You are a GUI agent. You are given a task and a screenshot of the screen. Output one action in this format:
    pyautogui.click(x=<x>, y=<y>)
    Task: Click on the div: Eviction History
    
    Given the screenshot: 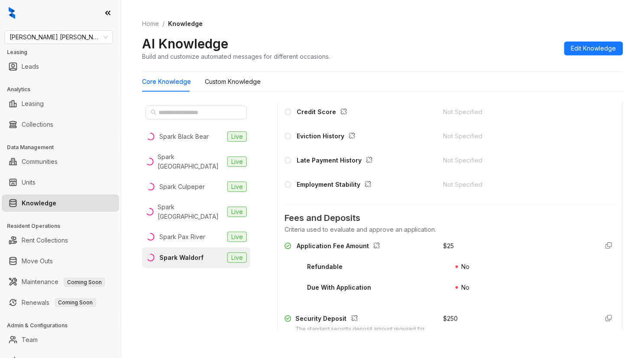 What is the action you would take?
    pyautogui.click(x=327, y=137)
    